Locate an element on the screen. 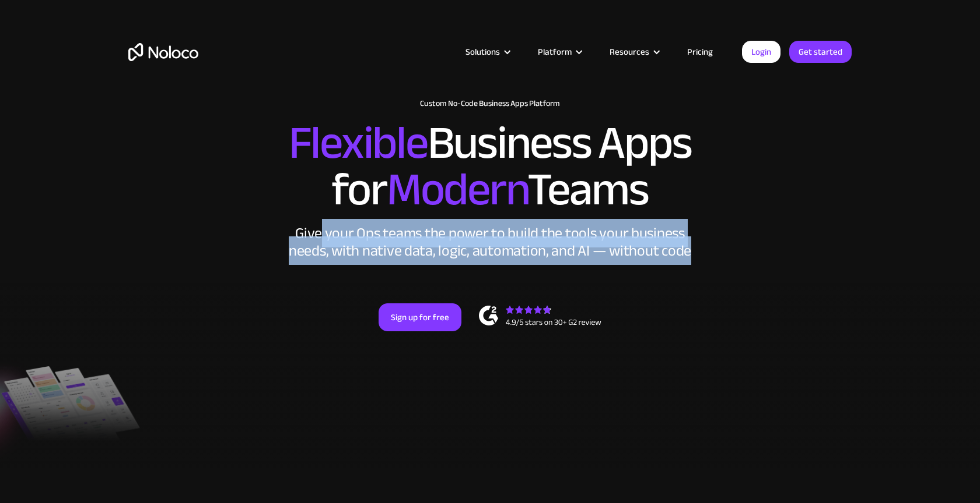 This screenshot has width=980, height=503. a: Pricing is located at coordinates (700, 52).